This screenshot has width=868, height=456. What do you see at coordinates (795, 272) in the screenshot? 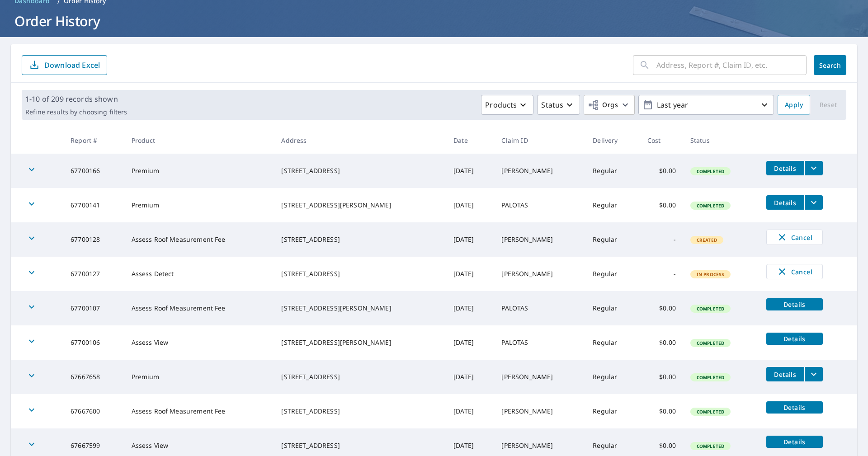
I see `span: Cancel` at bounding box center [795, 272].